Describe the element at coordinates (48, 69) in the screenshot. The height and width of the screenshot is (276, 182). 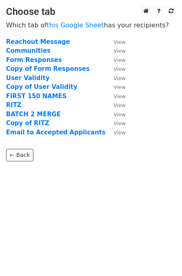
I see `a: Copy of Form Responses` at that location.